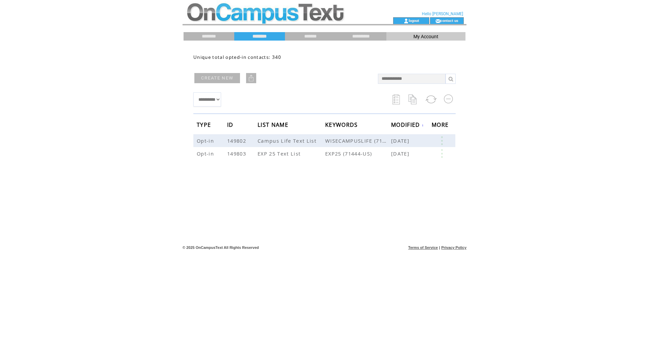 This screenshot has height=352, width=649. What do you see at coordinates (280, 154) in the screenshot?
I see `span: EXP 25 Text List` at bounding box center [280, 154].